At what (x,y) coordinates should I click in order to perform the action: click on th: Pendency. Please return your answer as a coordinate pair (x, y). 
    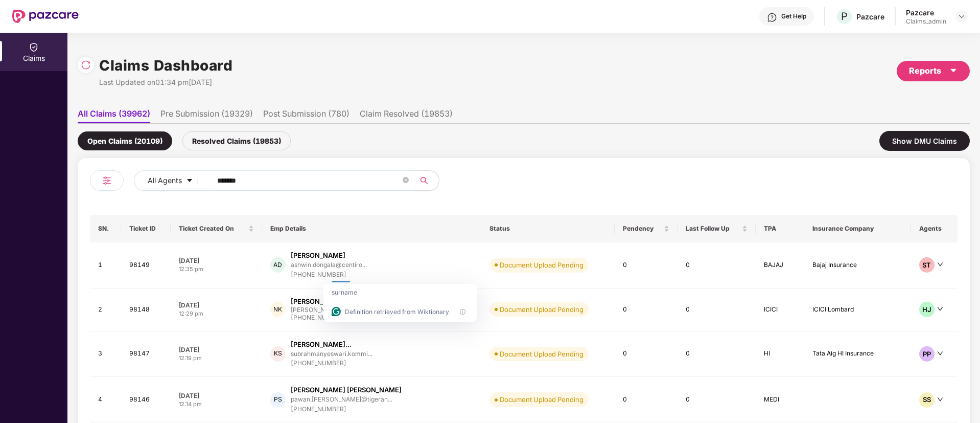
    Looking at the image, I should click on (646, 229).